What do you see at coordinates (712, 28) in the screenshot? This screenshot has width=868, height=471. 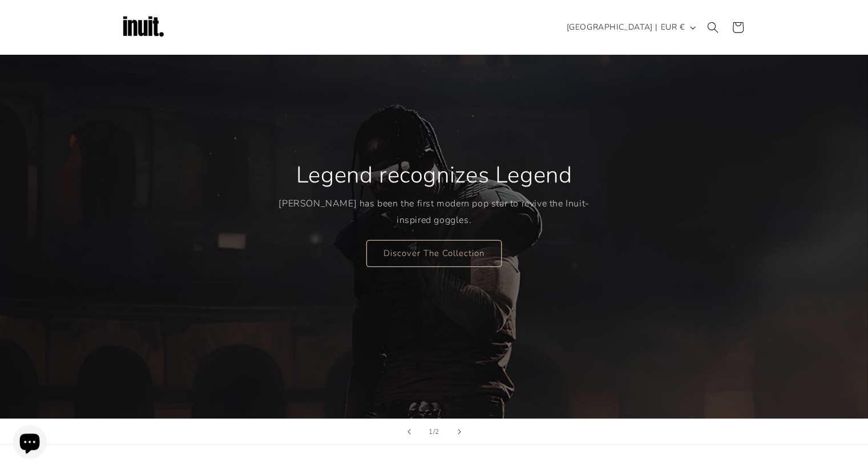 I see `summary: Search` at bounding box center [712, 28].